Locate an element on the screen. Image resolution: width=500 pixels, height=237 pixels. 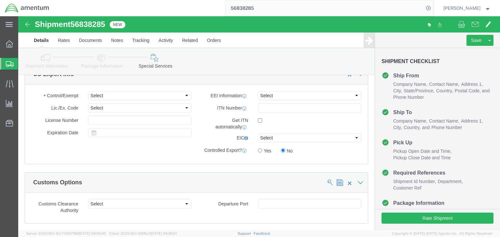
a: Feedback is located at coordinates (262, 234).